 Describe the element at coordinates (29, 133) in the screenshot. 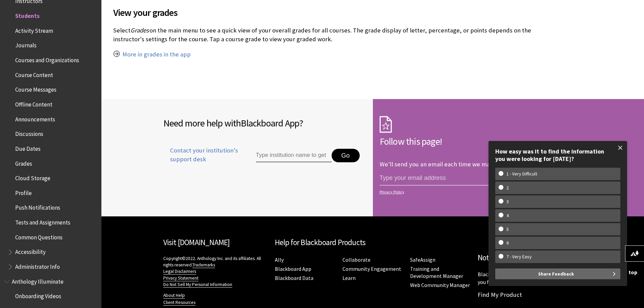

I see `span: Discussions` at that location.